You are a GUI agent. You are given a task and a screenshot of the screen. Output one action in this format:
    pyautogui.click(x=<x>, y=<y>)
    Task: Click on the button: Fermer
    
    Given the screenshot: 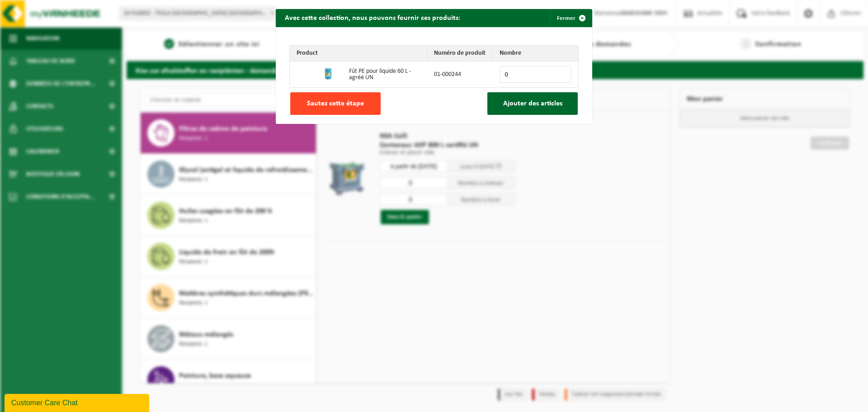 What is the action you would take?
    pyautogui.click(x=570, y=18)
    